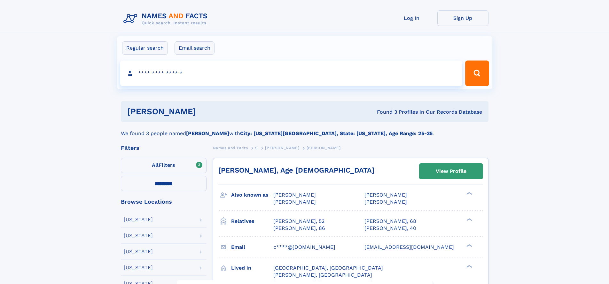 This screenshot has height=284, width=609. What do you see at coordinates (167, 19) in the screenshot?
I see `img: Logo Names and Facts` at bounding box center [167, 19].